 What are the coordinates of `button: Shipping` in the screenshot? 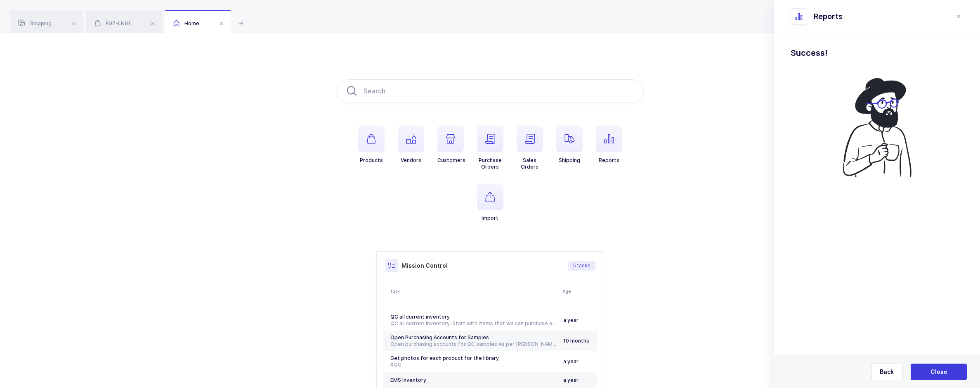 It's located at (569, 145).